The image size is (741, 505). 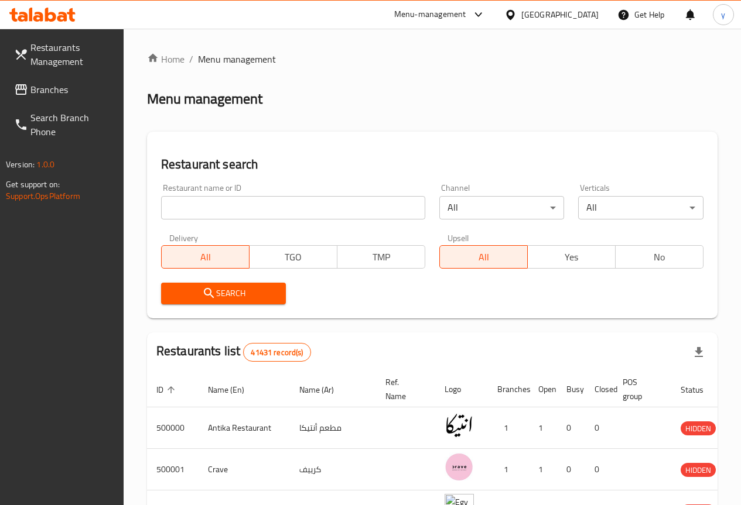 I want to click on div: Menu-management, so click(x=430, y=15).